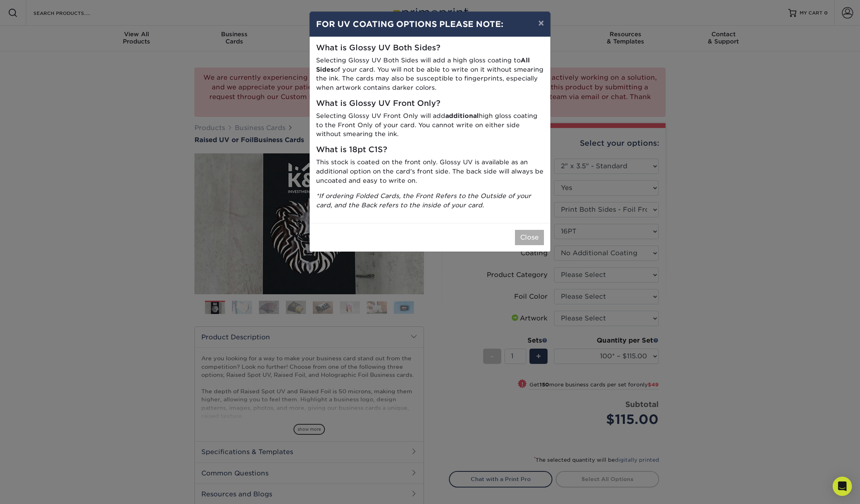  What do you see at coordinates (843, 486) in the screenshot?
I see `div: Open Intercom Messenger` at bounding box center [843, 486].